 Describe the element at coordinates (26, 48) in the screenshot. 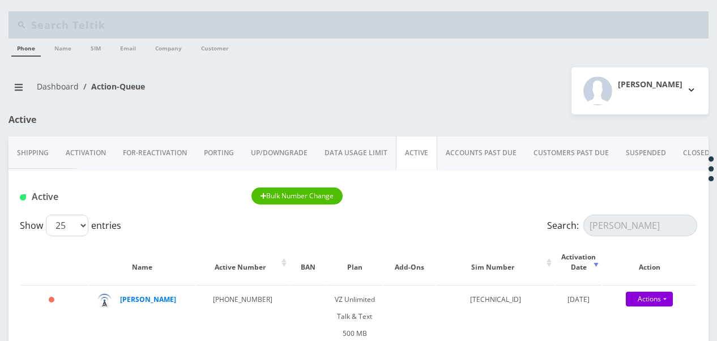

I see `a: Phone` at that location.